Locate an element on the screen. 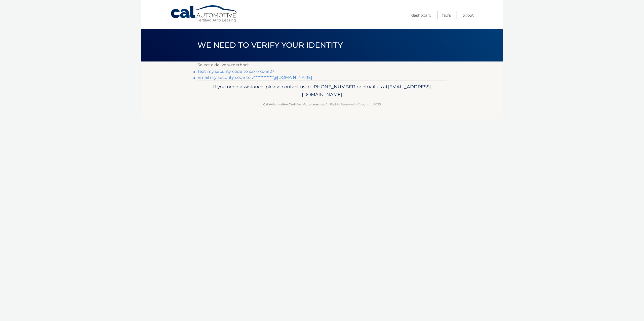  a: FAQ's is located at coordinates (446, 15).